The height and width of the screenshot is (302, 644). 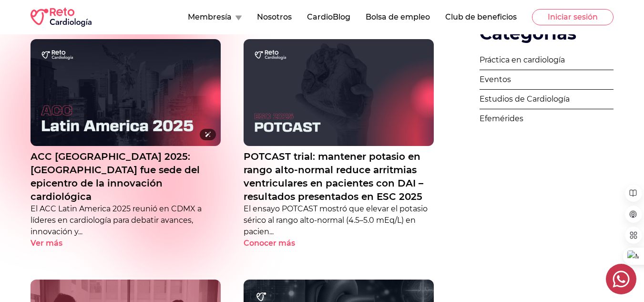 I want to click on button: Ver más, so click(x=54, y=243).